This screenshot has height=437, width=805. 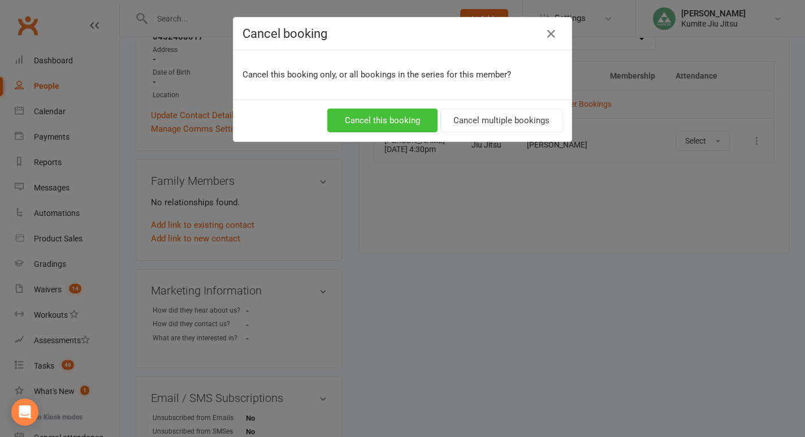 I want to click on h4: Cancel booking, so click(x=402, y=33).